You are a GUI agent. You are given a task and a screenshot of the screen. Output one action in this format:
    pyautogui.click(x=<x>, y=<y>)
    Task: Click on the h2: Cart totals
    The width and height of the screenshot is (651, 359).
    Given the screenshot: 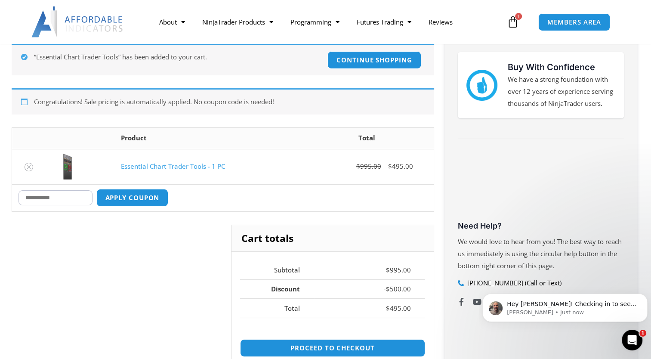 What is the action you would take?
    pyautogui.click(x=332, y=238)
    